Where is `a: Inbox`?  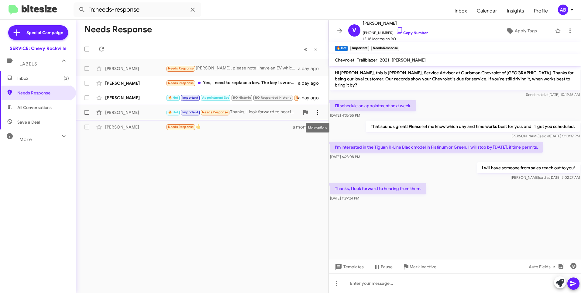 a: Inbox is located at coordinates (461, 11).